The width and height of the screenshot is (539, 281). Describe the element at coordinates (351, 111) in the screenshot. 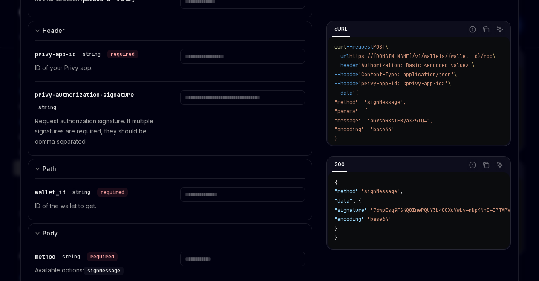

I see `span: "params": {` at that location.